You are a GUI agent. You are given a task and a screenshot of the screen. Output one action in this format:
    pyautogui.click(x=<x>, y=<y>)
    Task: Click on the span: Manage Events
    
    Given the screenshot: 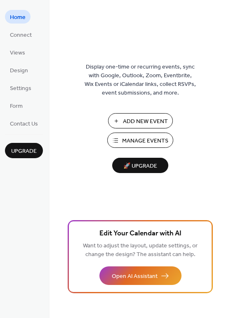 What is the action you would take?
    pyautogui.click(x=145, y=141)
    